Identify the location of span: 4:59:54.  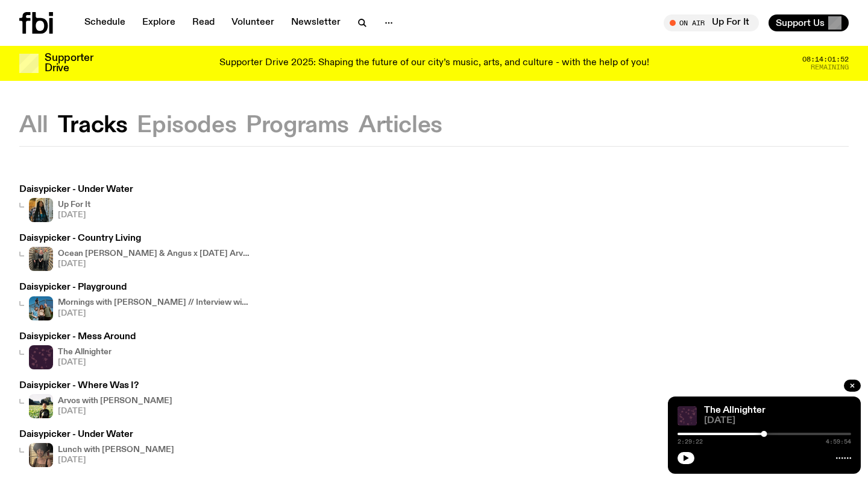
(838, 442).